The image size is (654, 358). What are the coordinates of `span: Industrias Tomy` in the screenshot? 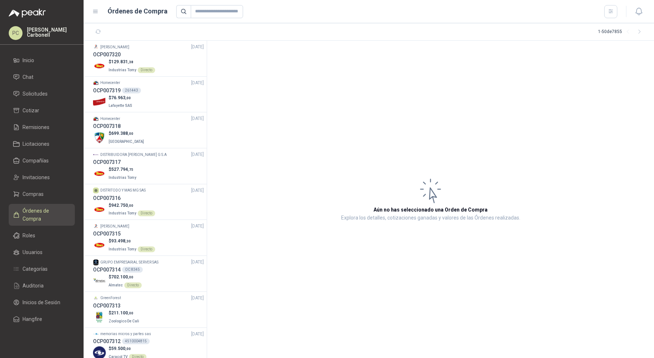 It's located at (123, 177).